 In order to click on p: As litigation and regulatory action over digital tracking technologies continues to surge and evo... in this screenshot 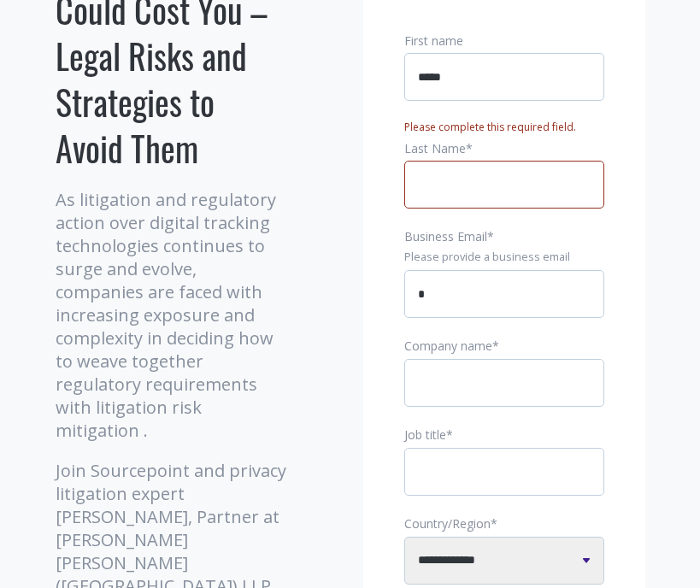, I will do `click(171, 315)`.